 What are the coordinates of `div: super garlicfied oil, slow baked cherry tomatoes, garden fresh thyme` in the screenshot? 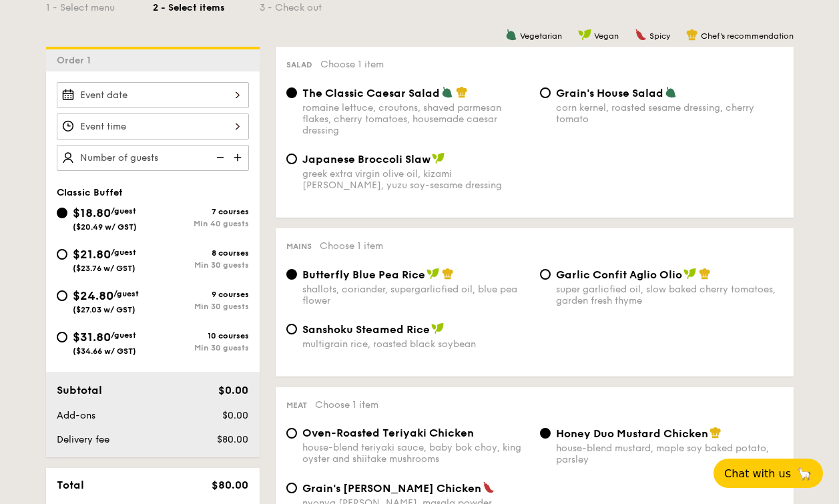 It's located at (670, 295).